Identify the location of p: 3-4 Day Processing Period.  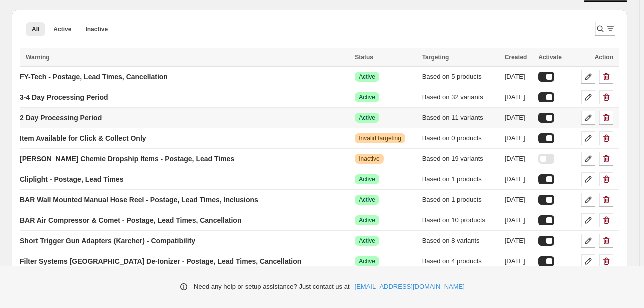
(64, 98).